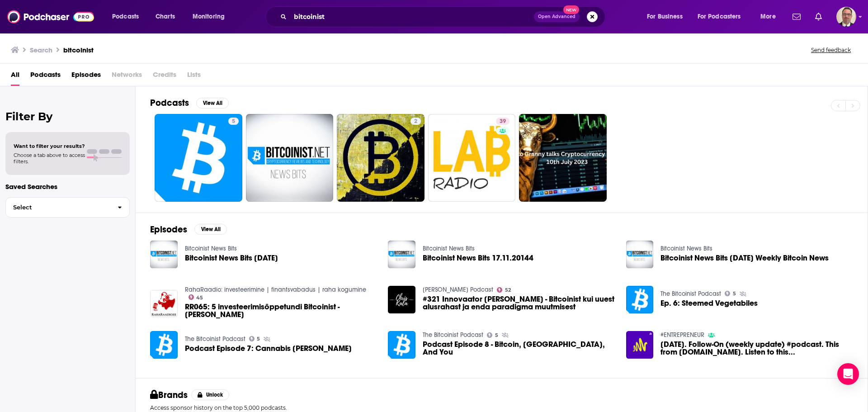  Describe the element at coordinates (572, 10) in the screenshot. I see `span: New` at that location.